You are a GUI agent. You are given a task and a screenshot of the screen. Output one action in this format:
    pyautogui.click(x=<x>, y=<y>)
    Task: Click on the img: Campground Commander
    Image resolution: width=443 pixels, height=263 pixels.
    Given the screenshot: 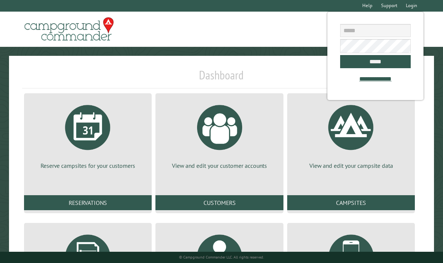 What is the action you would take?
    pyautogui.click(x=69, y=29)
    